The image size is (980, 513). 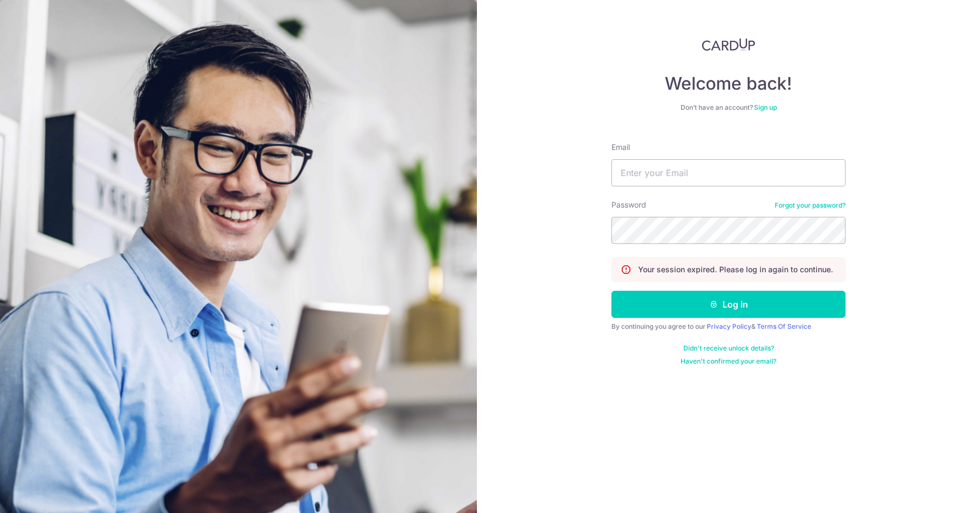 What do you see at coordinates (728, 173) in the screenshot?
I see `input: Enter your Email` at bounding box center [728, 173].